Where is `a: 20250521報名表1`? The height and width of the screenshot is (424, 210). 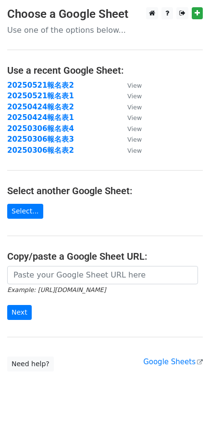 a: 20250521報名表1 is located at coordinates (40, 96).